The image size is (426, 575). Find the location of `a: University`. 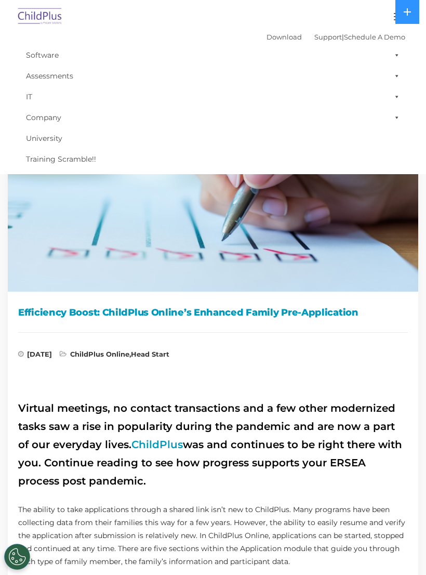

a: University is located at coordinates (213, 138).